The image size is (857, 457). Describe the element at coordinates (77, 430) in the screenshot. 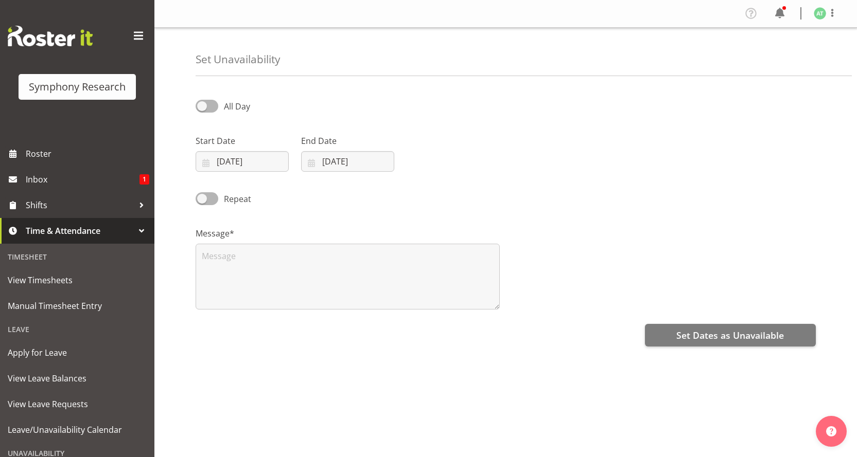

I see `span: Leave/Unavailability Calendar` at that location.